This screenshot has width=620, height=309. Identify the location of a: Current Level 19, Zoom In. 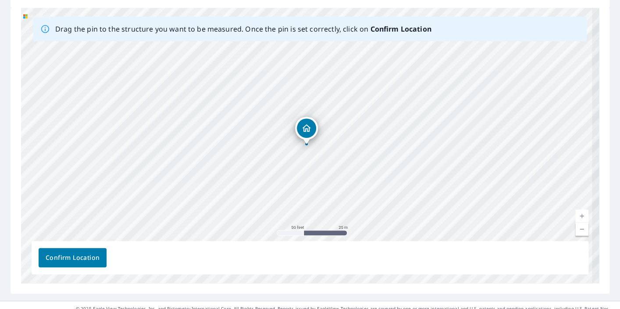
(582, 216).